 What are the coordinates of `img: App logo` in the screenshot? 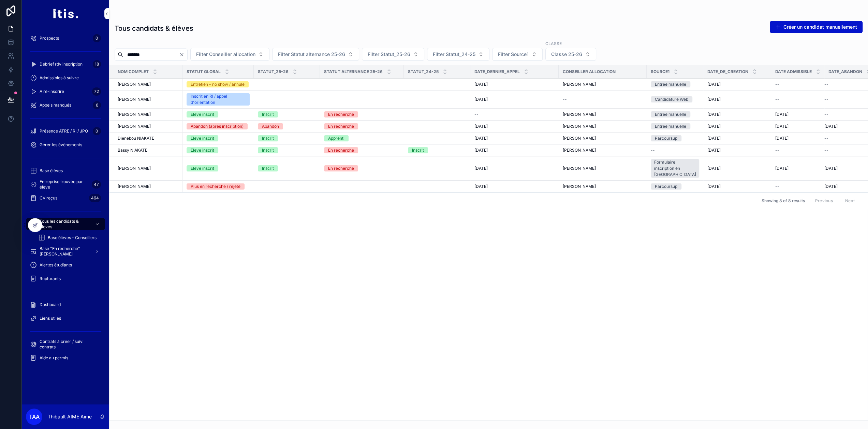 It's located at (65, 14).